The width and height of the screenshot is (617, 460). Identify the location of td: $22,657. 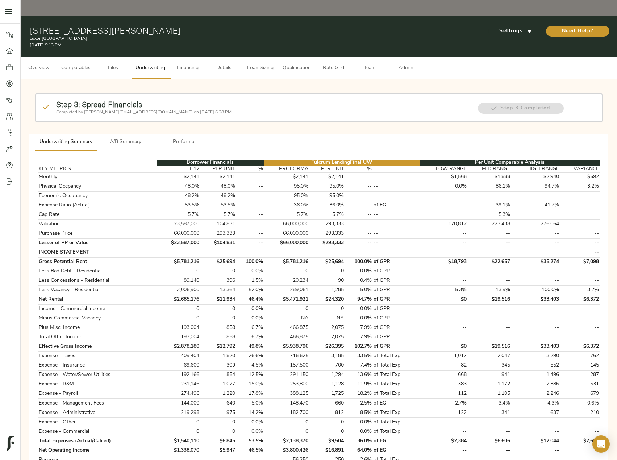
(489, 262).